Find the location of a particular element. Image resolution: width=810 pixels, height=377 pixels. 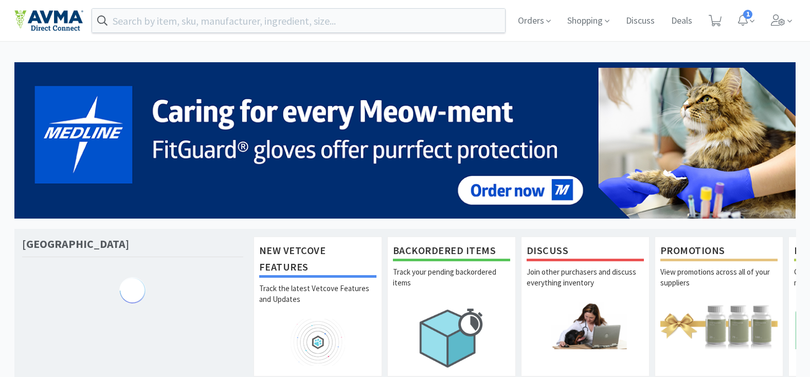

a: DiscussJoin other purchasers and discuss everything inventory is located at coordinates (585, 306).